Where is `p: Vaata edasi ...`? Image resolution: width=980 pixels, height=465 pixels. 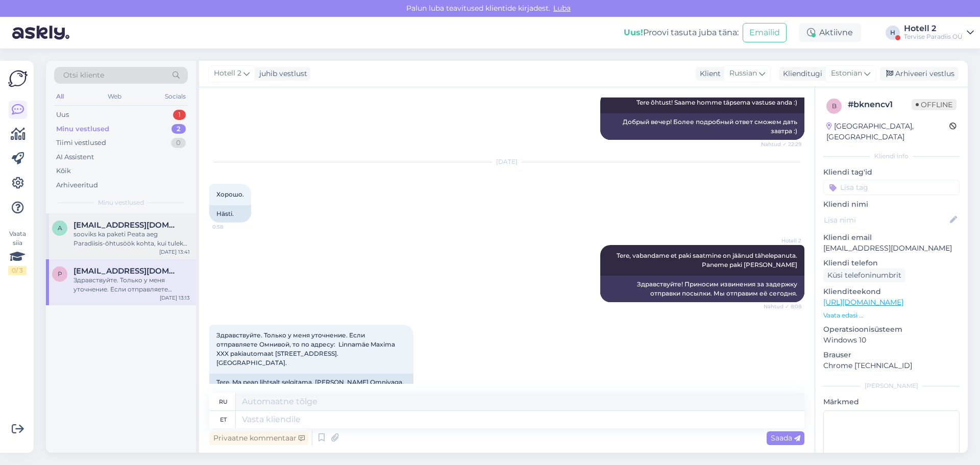
p: Vaata edasi ... is located at coordinates (892, 315).